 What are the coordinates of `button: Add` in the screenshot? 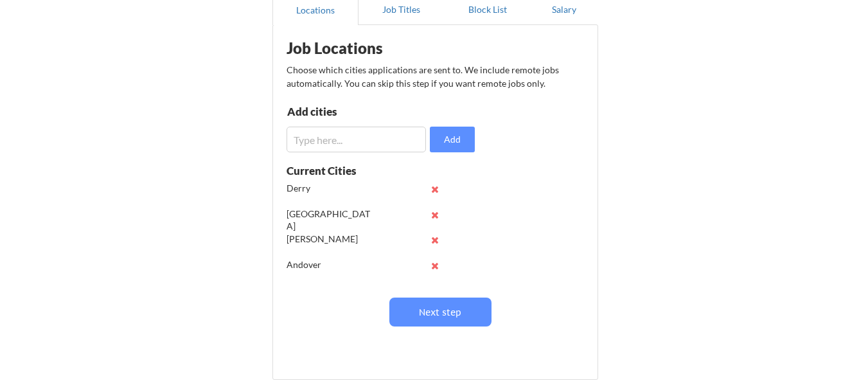 It's located at (452, 139).